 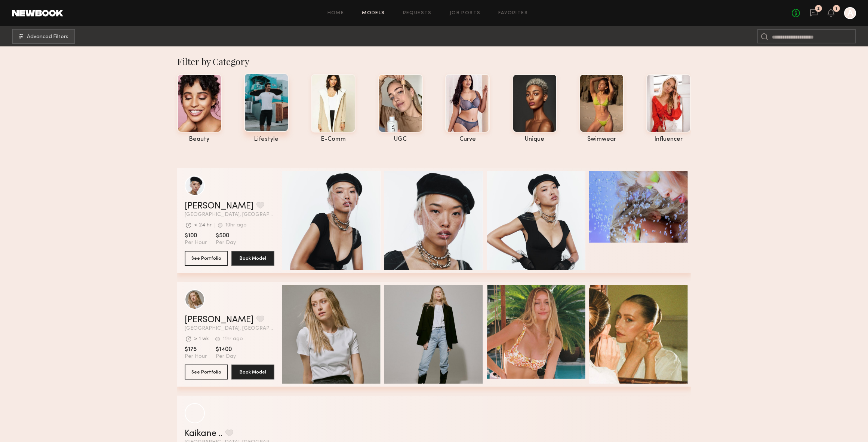 I want to click on span: $500, so click(x=226, y=236).